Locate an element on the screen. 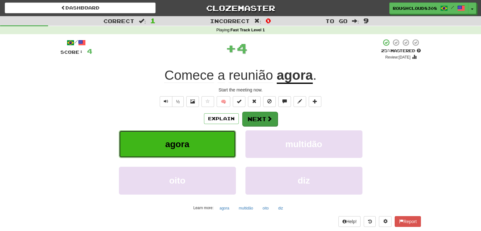  button: Edit sentence (alt+d) is located at coordinates (300, 101).